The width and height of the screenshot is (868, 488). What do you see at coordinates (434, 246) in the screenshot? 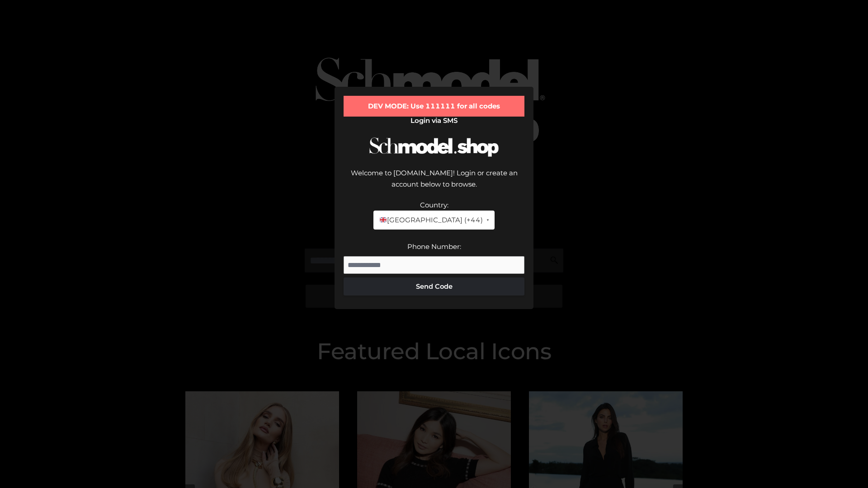
I see `label: Phone Number:` at bounding box center [434, 246].